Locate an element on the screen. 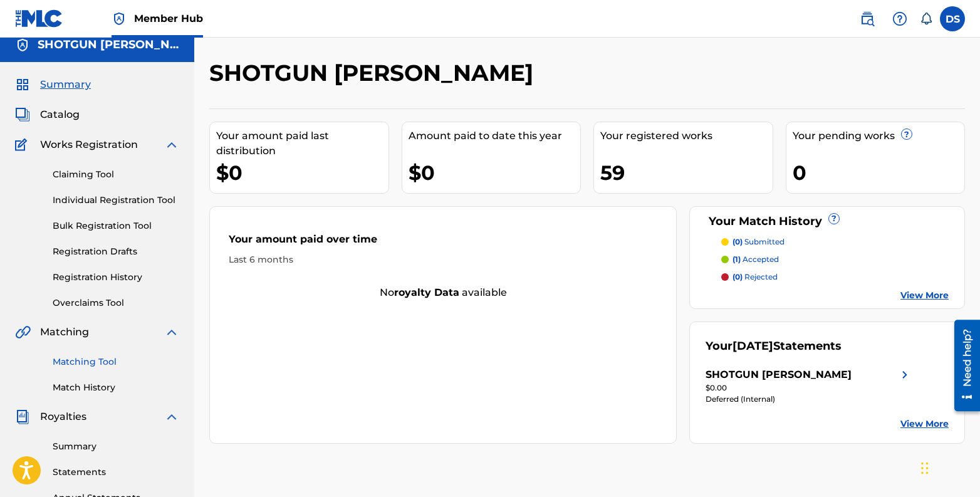 This screenshot has height=497, width=980. span: Summary is located at coordinates (65, 85).